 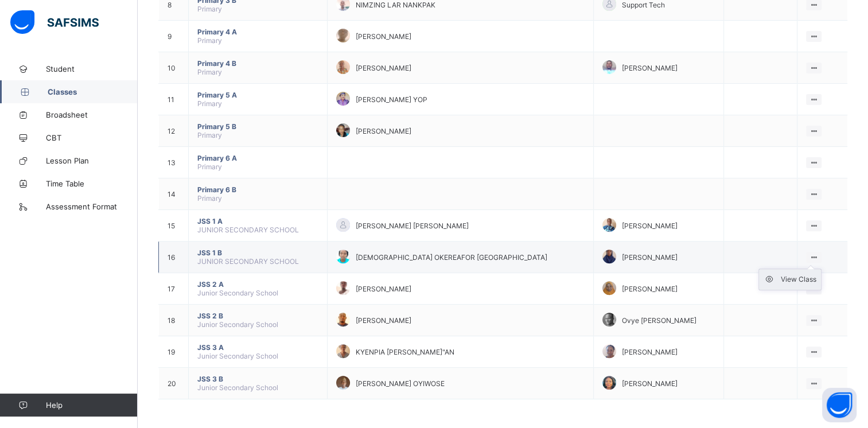 I want to click on span: JSS 1 A, so click(x=257, y=221).